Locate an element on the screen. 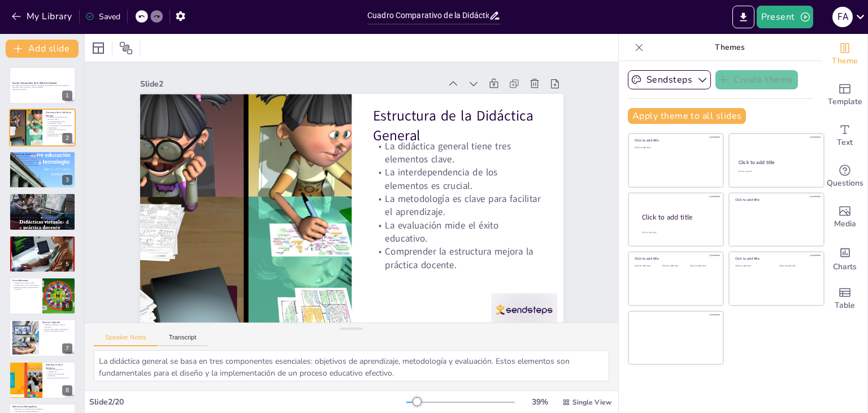 This screenshot has height=413, width=868. p: Reflexionar sobre el papel educativo es esencial. is located at coordinates (25, 288).